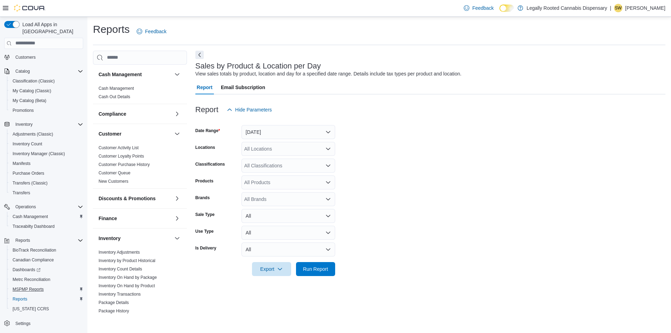 The width and height of the screenshot is (671, 333). Describe the element at coordinates (34, 250) in the screenshot. I see `span: BioTrack Reconciliation` at that location.